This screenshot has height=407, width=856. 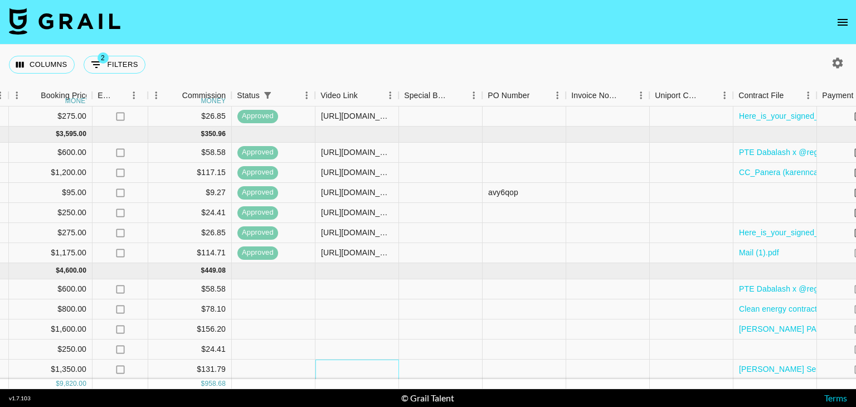 What do you see at coordinates (103, 58) in the screenshot?
I see `span: 2` at bounding box center [103, 58].